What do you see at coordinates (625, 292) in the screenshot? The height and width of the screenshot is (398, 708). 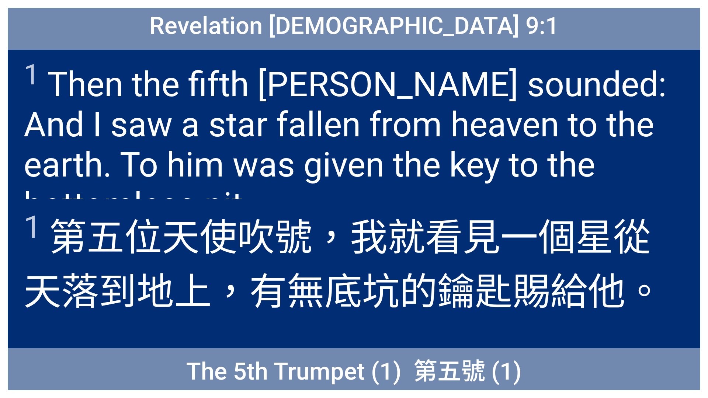 I see `wg1325: 他` at bounding box center [625, 292].